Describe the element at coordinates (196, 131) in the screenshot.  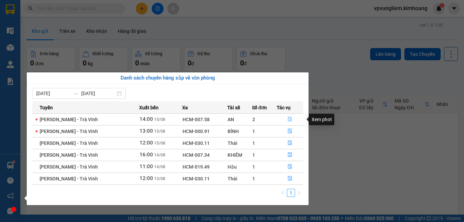
I see `span: HCM-000.91` at that location.